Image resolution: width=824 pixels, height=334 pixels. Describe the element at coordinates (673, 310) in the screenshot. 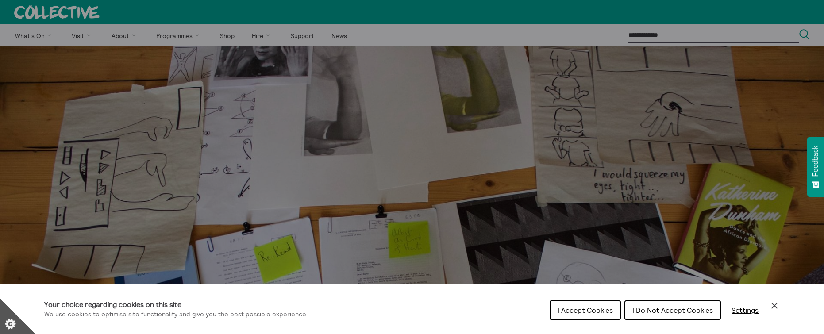

I see `button: I Do Not Accept Cookies` at that location.